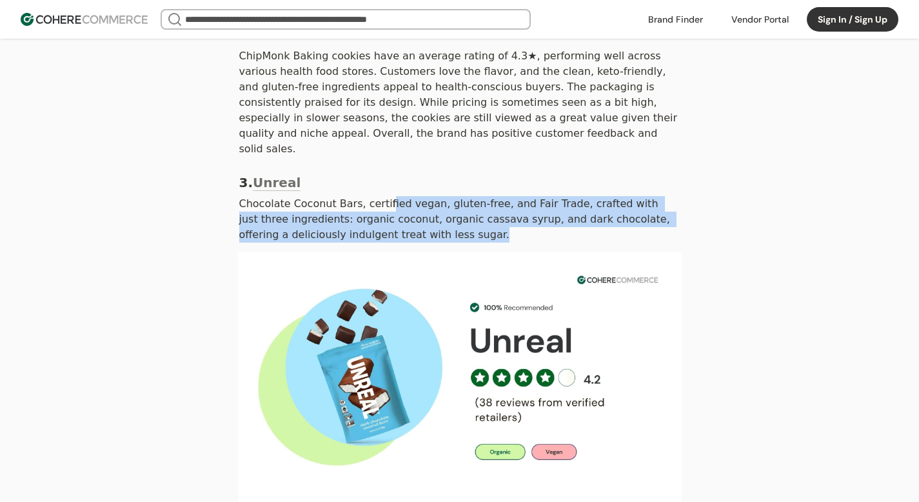 The image size is (919, 502). I want to click on button: Sign In / Sign Up, so click(852, 19).